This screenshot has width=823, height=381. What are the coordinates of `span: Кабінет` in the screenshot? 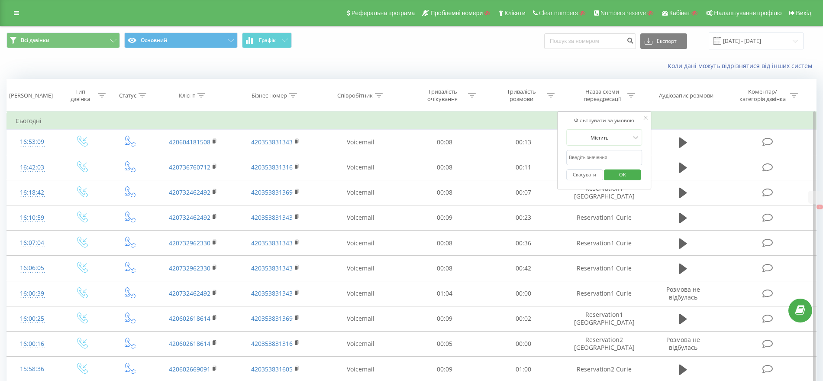 It's located at (680, 13).